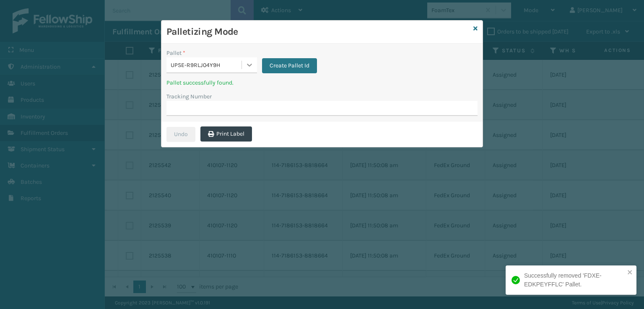  What do you see at coordinates (630, 273) in the screenshot?
I see `button: close` at bounding box center [630, 273].